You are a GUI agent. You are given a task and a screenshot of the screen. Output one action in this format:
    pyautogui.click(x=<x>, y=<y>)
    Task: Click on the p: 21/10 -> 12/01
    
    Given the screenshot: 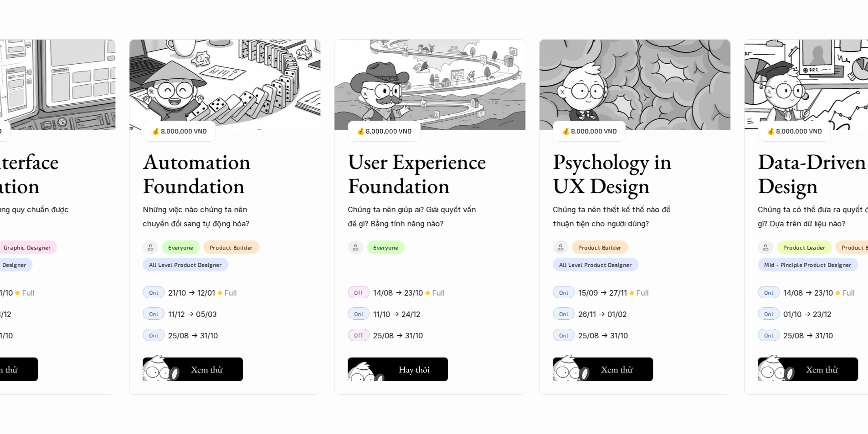 What is the action you would take?
    pyautogui.click(x=192, y=293)
    